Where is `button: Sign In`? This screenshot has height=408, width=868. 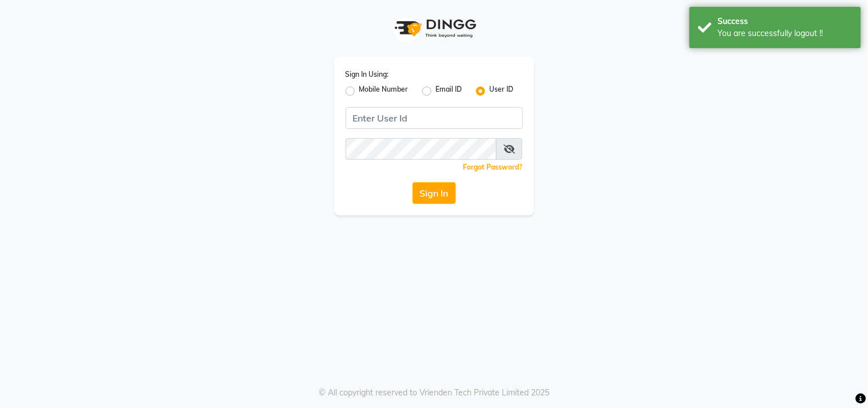 button: Sign In is located at coordinates (434, 193).